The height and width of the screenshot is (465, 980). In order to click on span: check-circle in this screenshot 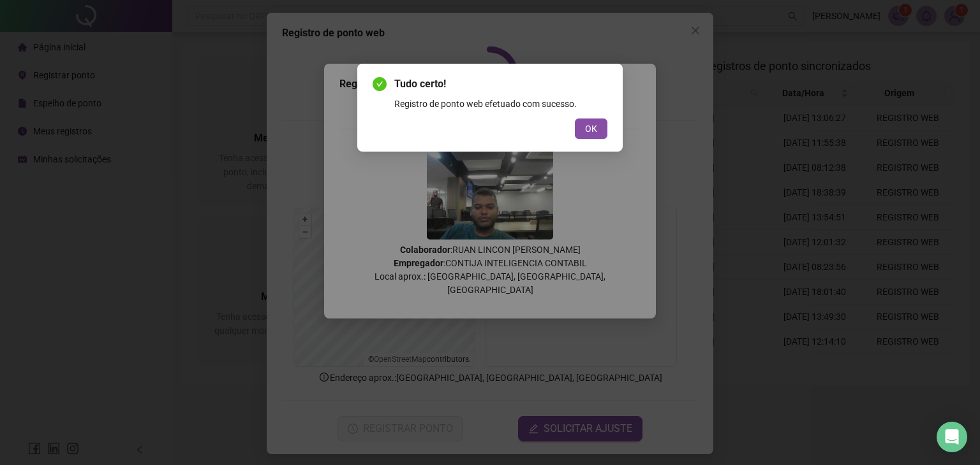, I will do `click(379, 84)`.